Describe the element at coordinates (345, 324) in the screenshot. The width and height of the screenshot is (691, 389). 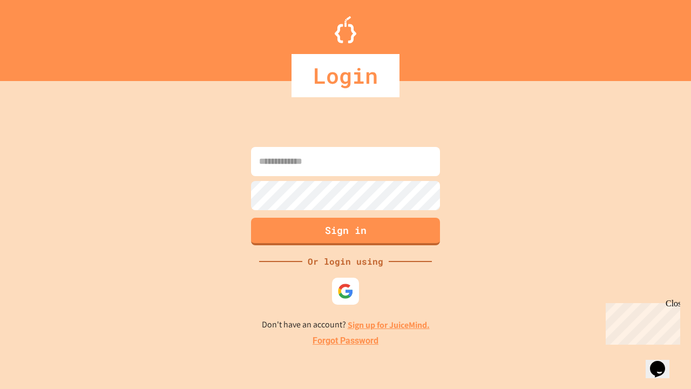
I see `p: Don't have an account?` at that location.